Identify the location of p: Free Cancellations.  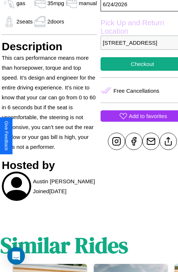
(136, 91).